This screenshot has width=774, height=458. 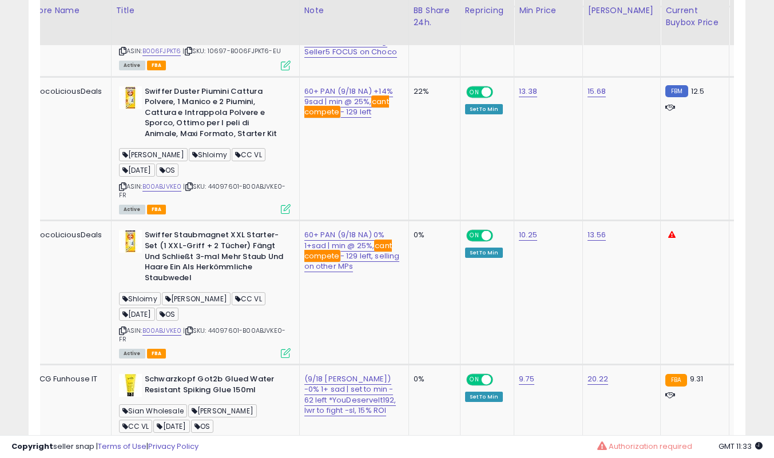 What do you see at coordinates (205, 10) in the screenshot?
I see `div: Title` at bounding box center [205, 10].